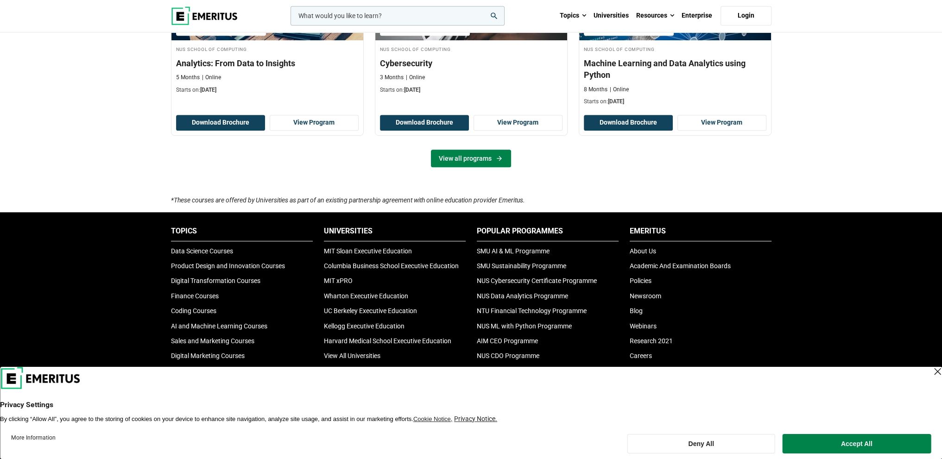  Describe the element at coordinates (522, 296) in the screenshot. I see `a: NUS Data Analytics Programme` at that location.